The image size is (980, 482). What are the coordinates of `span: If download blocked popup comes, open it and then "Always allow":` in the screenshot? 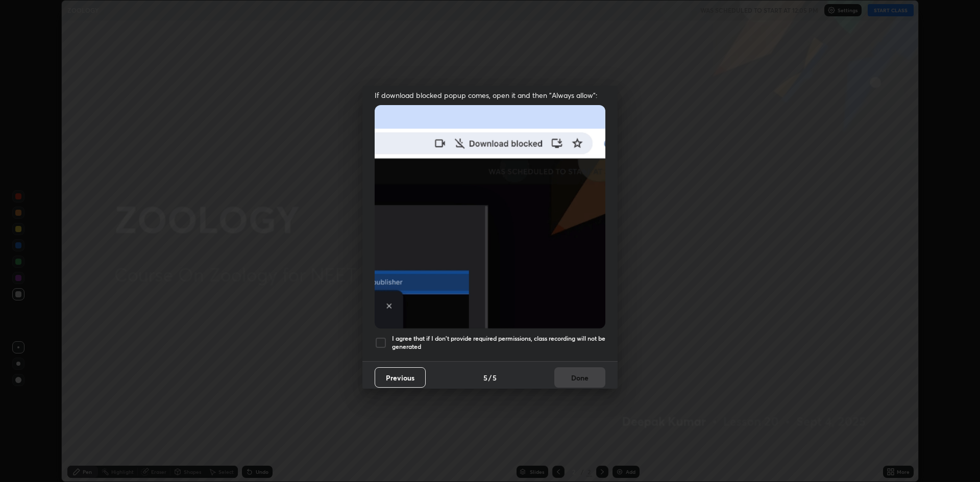 It's located at (490, 95).